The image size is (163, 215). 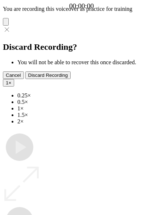 What do you see at coordinates (13, 75) in the screenshot?
I see `button: Cancel` at bounding box center [13, 75].